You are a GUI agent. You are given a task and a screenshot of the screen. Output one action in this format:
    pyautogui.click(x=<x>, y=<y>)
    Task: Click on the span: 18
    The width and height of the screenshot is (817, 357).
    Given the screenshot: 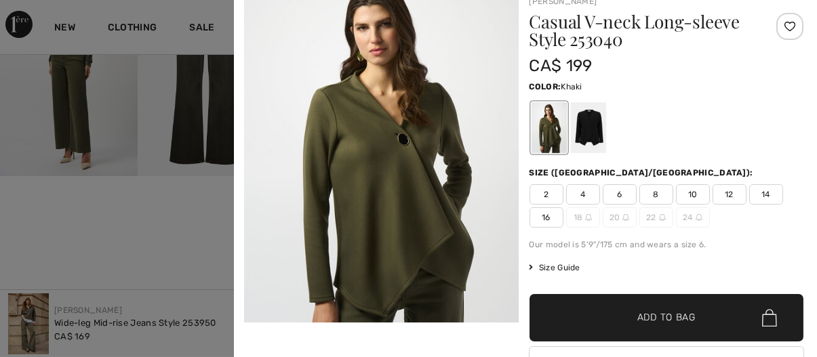 What is the action you would take?
    pyautogui.click(x=583, y=218)
    